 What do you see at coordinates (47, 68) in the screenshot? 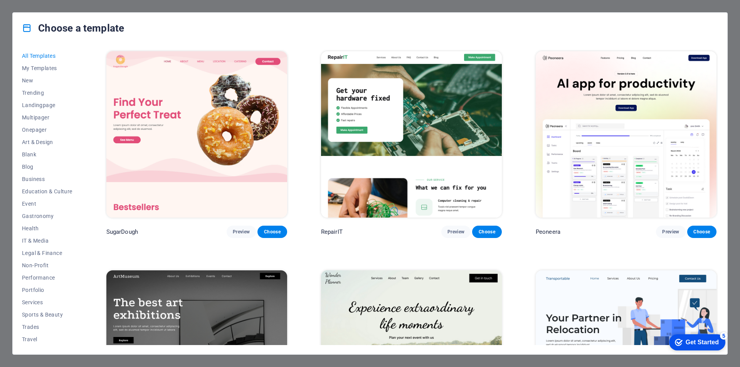
I see `button: My Templates` at bounding box center [47, 68].